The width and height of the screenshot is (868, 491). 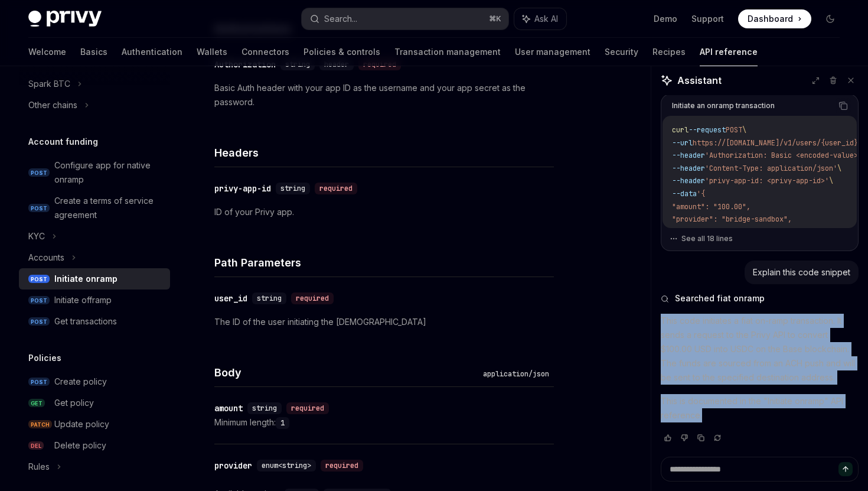 I want to click on a: API reference, so click(x=729, y=52).